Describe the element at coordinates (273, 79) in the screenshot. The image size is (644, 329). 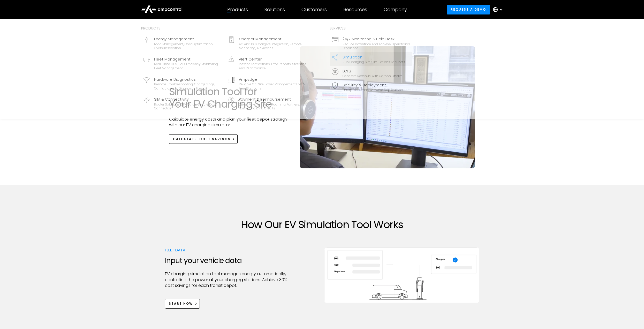
I see `div: AmpEdge` at that location.